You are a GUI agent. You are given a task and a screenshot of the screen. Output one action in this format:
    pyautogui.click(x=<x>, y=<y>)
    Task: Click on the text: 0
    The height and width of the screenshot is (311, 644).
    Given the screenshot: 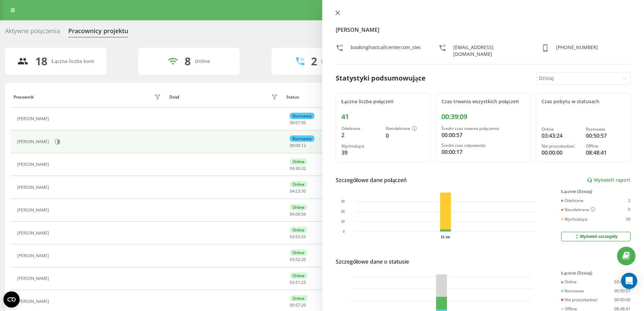 What is the action you would take?
    pyautogui.click(x=344, y=231)
    